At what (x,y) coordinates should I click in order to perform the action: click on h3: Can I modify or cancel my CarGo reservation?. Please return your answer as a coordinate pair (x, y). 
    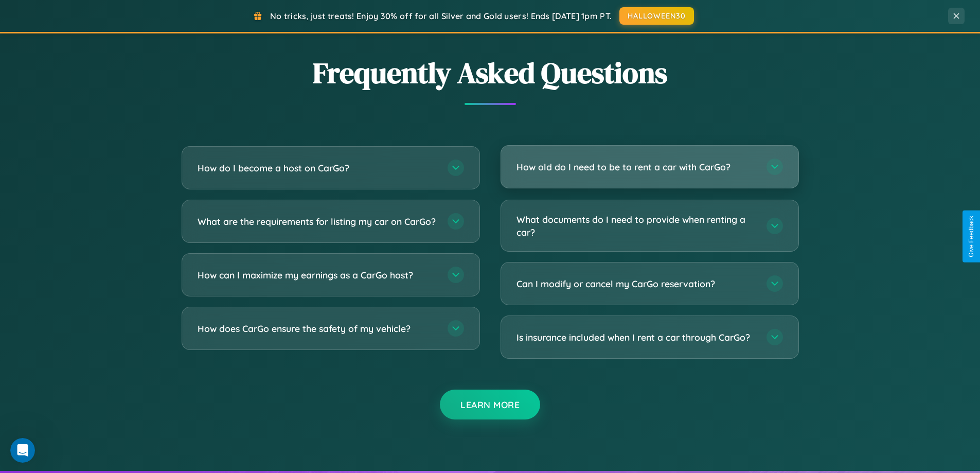
    Looking at the image, I should click on (636, 283).